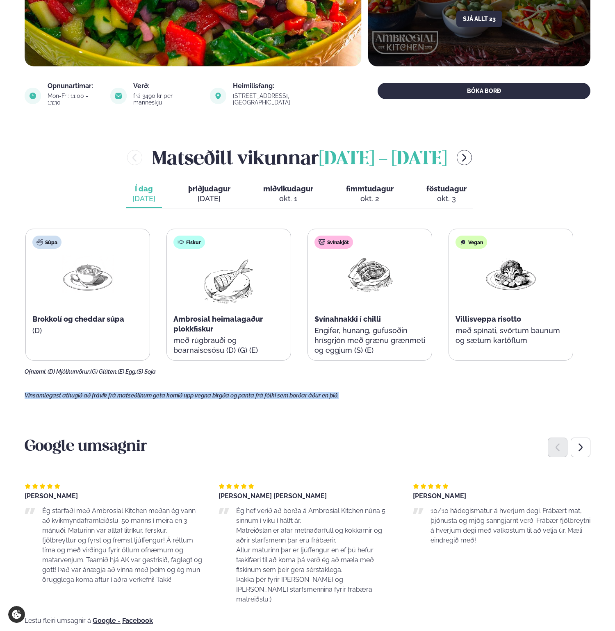 This screenshot has height=631, width=615. What do you see at coordinates (144, 189) in the screenshot?
I see `span: Í dag` at bounding box center [144, 189].